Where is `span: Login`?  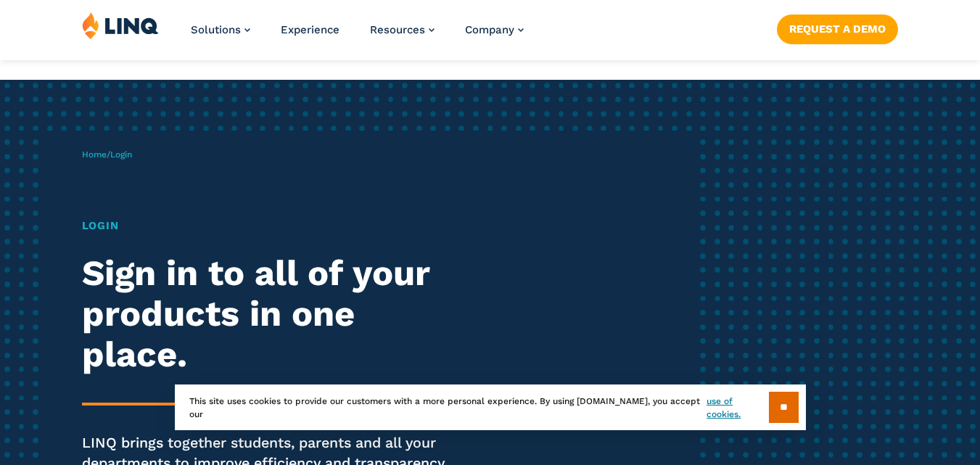 span: Login is located at coordinates (121, 155).